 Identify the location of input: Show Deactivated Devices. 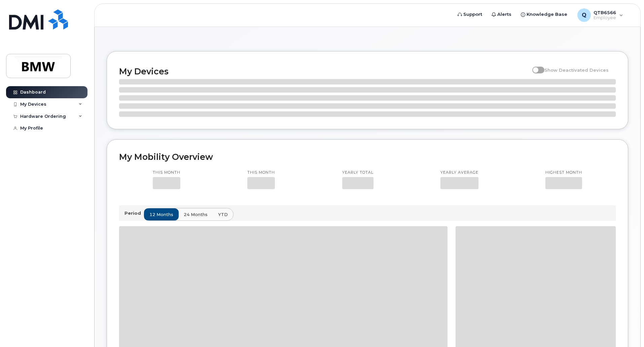
(535, 66).